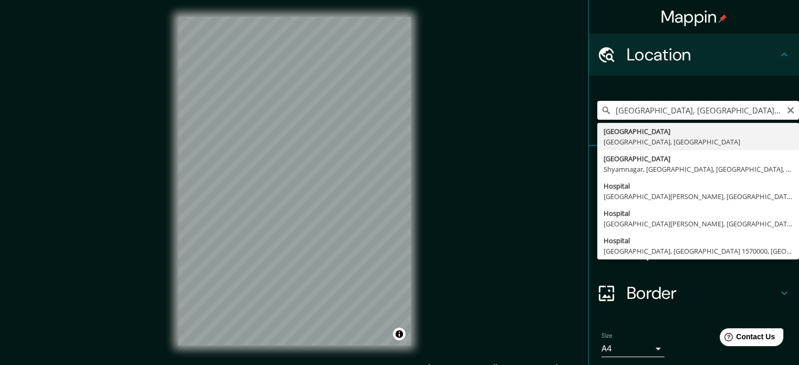  I want to click on button: Clear, so click(790, 109).